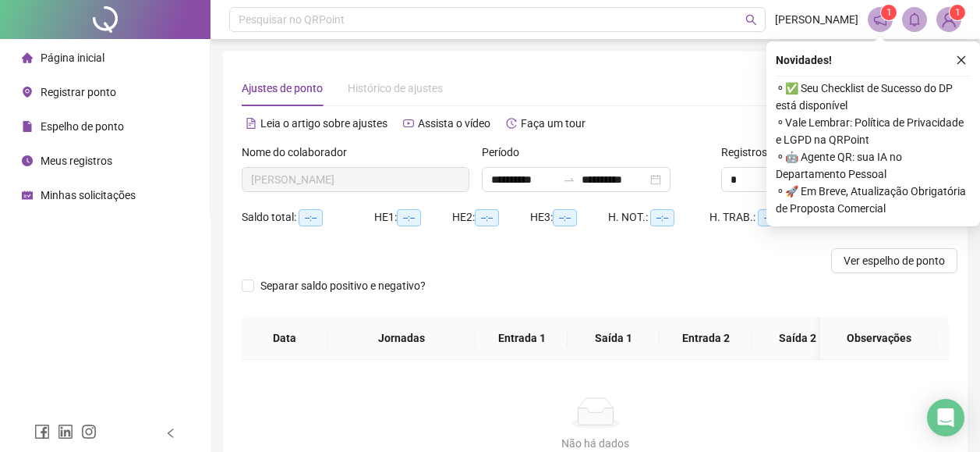 The height and width of the screenshot is (452, 980). What do you see at coordinates (402, 338) in the screenshot?
I see `th: Jornadas` at bounding box center [402, 338].